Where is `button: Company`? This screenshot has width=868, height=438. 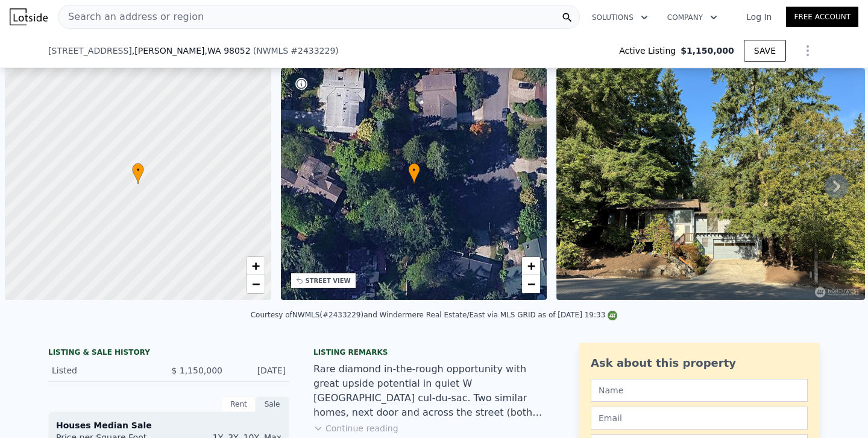
button: Company is located at coordinates (692, 18).